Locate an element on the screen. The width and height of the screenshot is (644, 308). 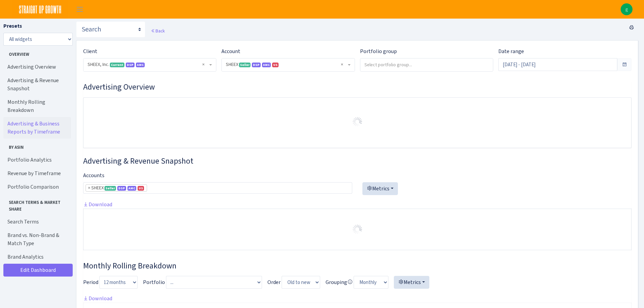
button: Toggle navigation is located at coordinates (80, 9).